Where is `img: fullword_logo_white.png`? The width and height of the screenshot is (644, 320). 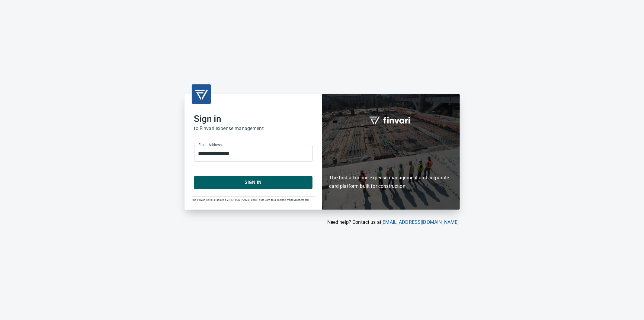
img: fullword_logo_white.png is located at coordinates (391, 120).